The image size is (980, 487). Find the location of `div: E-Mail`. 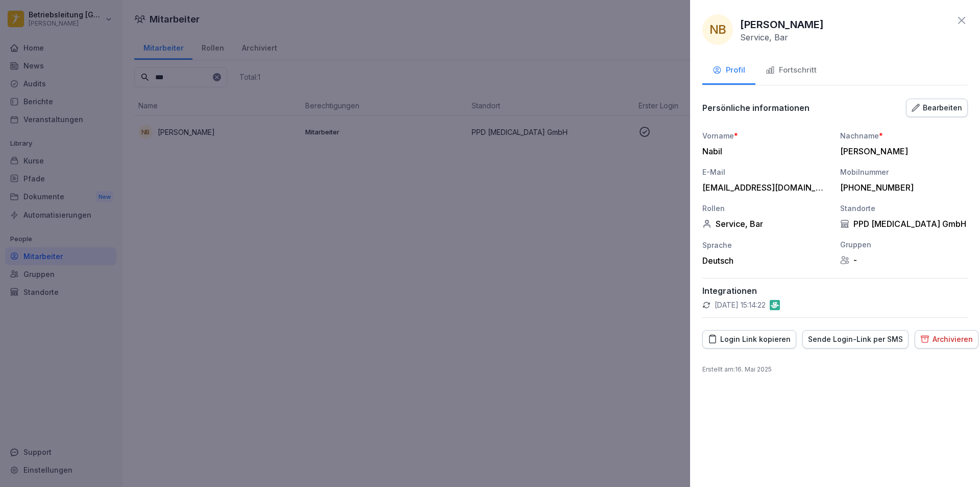

div: E-Mail is located at coordinates (767, 172).